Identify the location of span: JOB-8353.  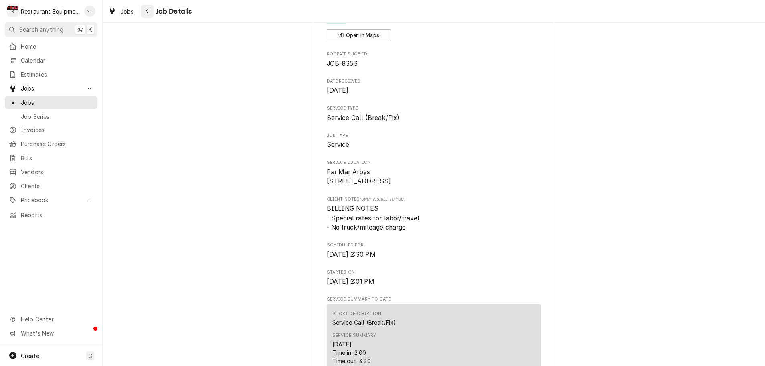
(342, 63).